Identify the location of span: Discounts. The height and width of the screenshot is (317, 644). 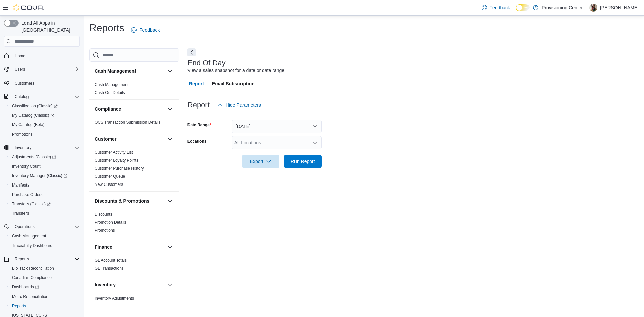
(103, 214).